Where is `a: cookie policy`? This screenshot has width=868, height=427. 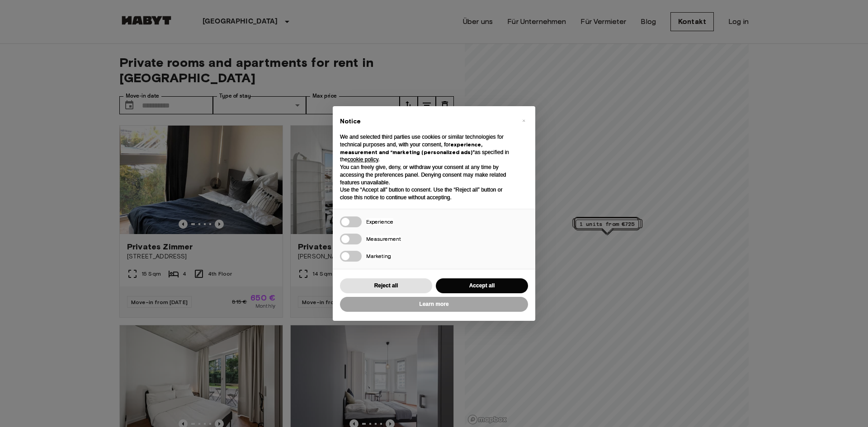
a: cookie policy is located at coordinates (363, 159).